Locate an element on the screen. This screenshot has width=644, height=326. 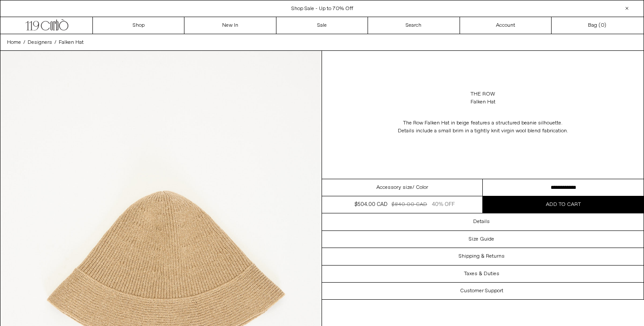
span: / Color is located at coordinates (420, 188).